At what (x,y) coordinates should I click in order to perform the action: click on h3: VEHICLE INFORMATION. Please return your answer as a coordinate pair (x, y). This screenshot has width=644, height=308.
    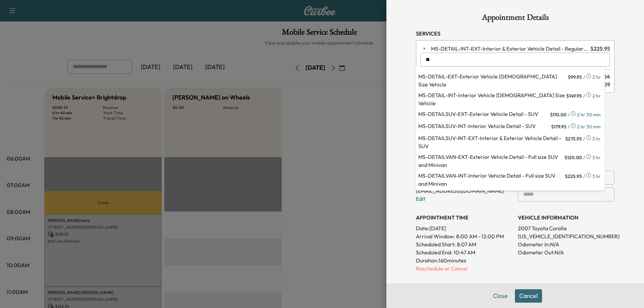
    Looking at the image, I should click on (567, 218).